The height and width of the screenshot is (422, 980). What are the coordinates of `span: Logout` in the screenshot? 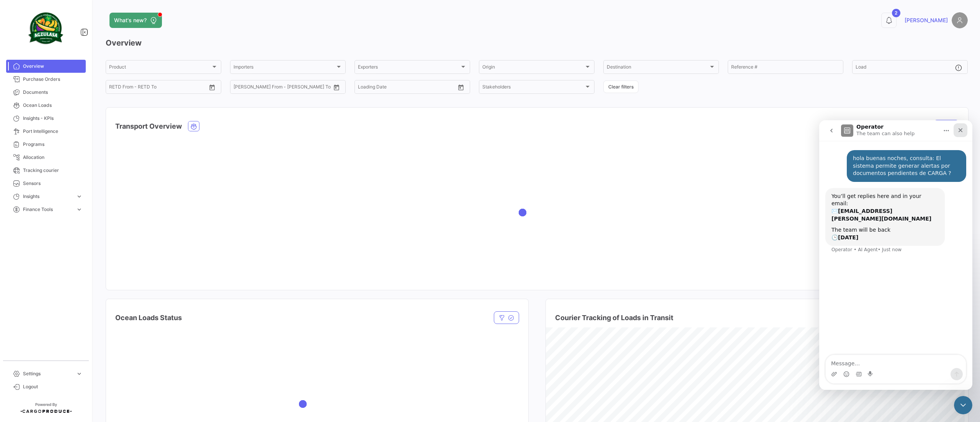 It's located at (53, 387).